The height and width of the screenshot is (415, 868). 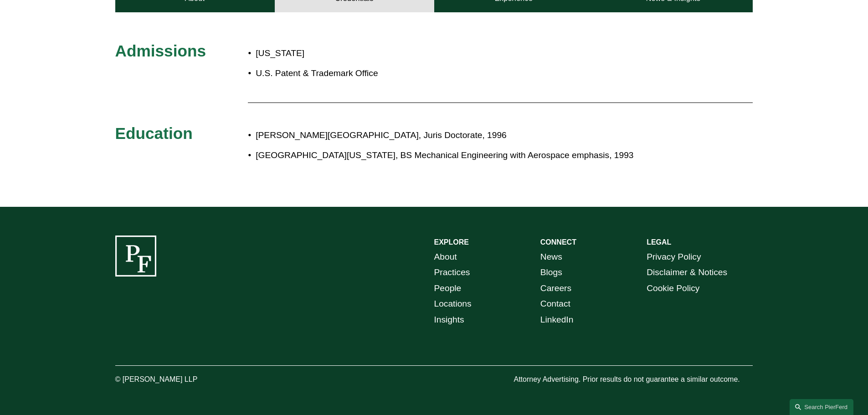 What do you see at coordinates (452, 272) in the screenshot?
I see `a: Practices` at bounding box center [452, 272].